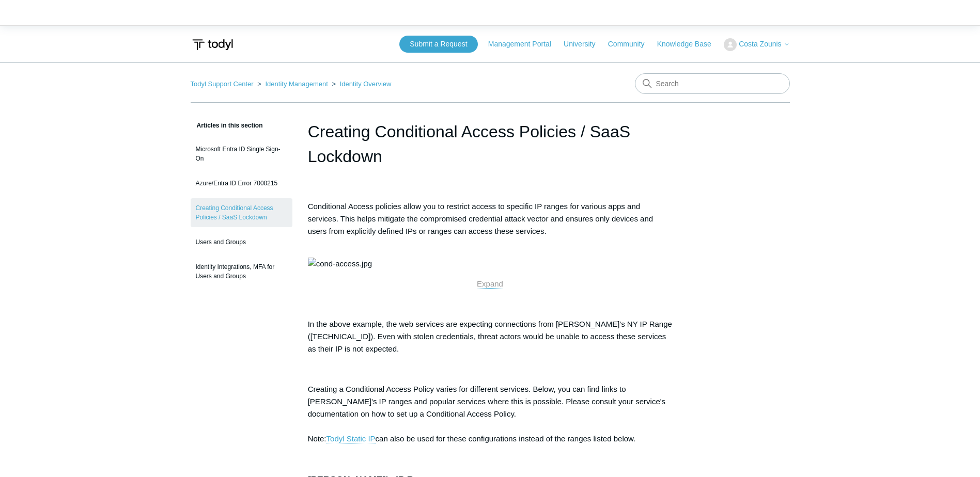 The width and height of the screenshot is (980, 477). Describe the element at coordinates (365, 84) in the screenshot. I see `a: Identity Overview` at that location.